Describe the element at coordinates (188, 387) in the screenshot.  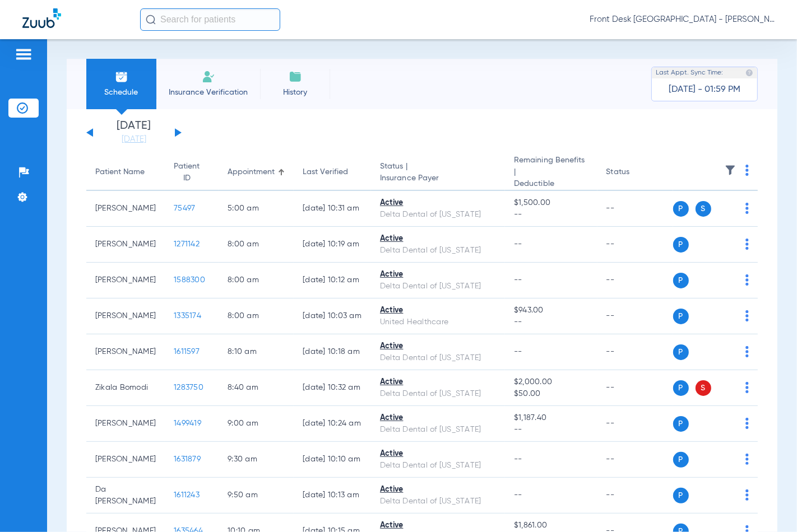
I see `span: 1283750` at that location.